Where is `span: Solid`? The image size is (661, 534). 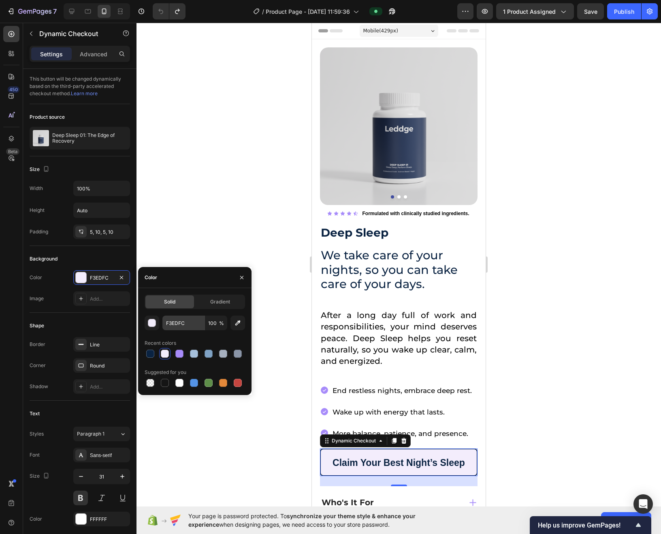
span: Solid is located at coordinates (170, 302).